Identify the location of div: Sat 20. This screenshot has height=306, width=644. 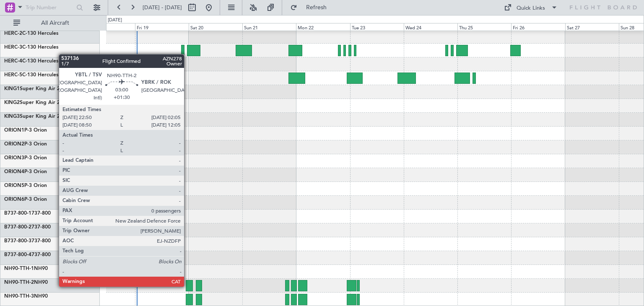
(215, 27).